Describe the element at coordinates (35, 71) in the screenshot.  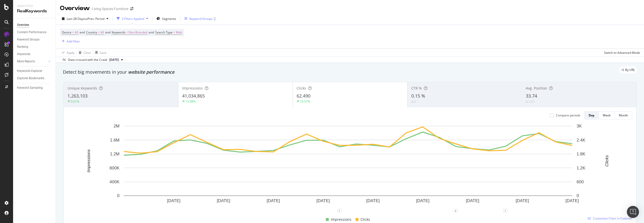
I see `a: Keywords Explorer` at that location.